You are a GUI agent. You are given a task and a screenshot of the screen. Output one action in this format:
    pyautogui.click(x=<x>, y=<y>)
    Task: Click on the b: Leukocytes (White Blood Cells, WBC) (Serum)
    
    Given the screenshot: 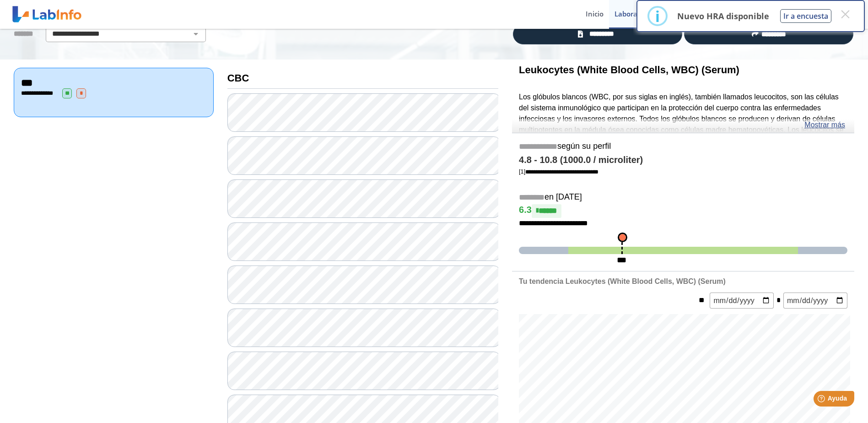 What is the action you would take?
    pyautogui.click(x=629, y=70)
    